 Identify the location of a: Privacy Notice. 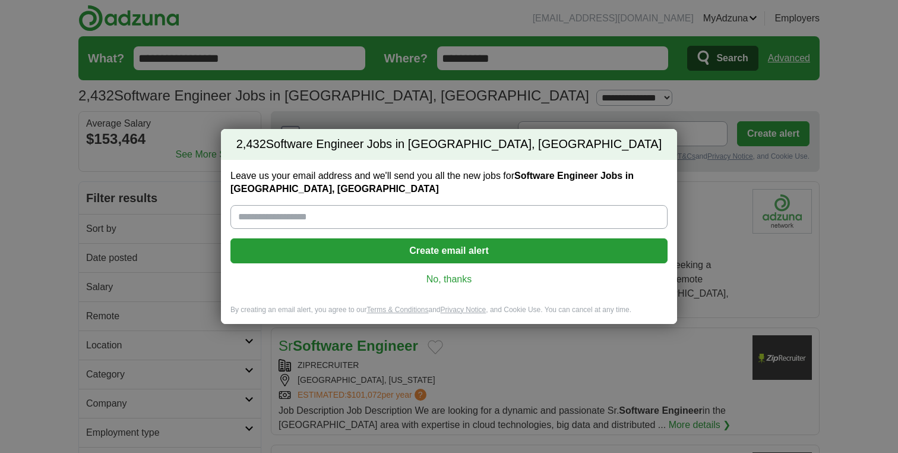
(463, 310).